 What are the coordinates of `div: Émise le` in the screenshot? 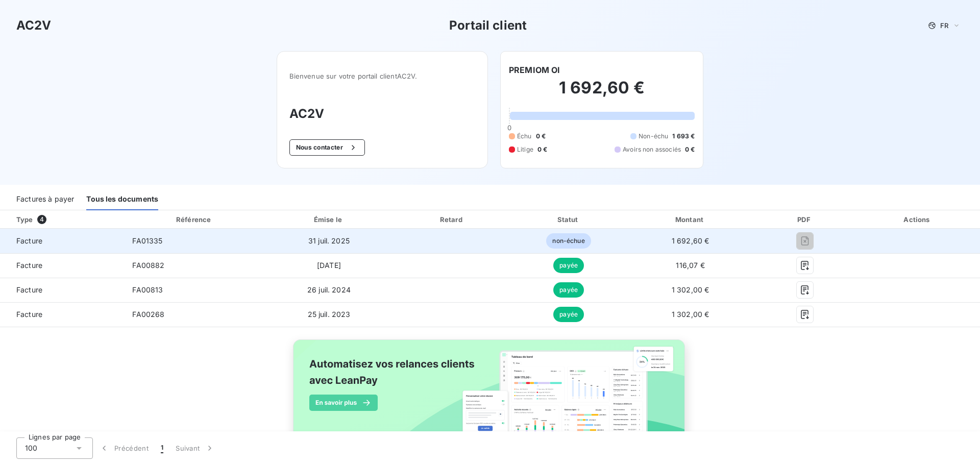 It's located at (328, 219).